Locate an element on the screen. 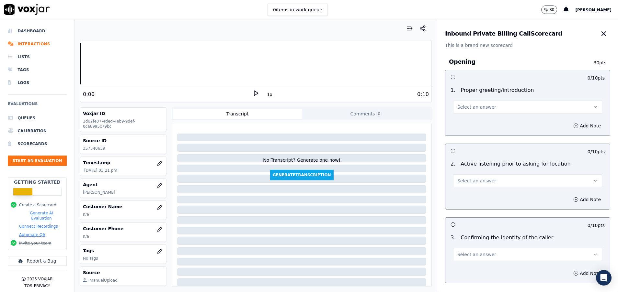 The height and width of the screenshot is (292, 618). button: Transcript is located at coordinates (237, 114).